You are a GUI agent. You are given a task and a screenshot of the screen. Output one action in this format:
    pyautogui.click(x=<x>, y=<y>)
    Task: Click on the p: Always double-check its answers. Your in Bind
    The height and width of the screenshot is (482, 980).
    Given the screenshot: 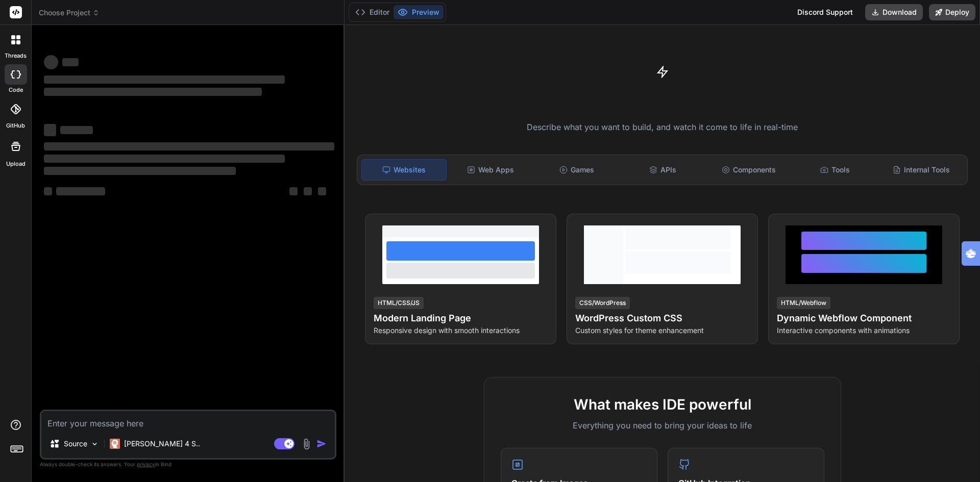 What is the action you would take?
    pyautogui.click(x=188, y=464)
    